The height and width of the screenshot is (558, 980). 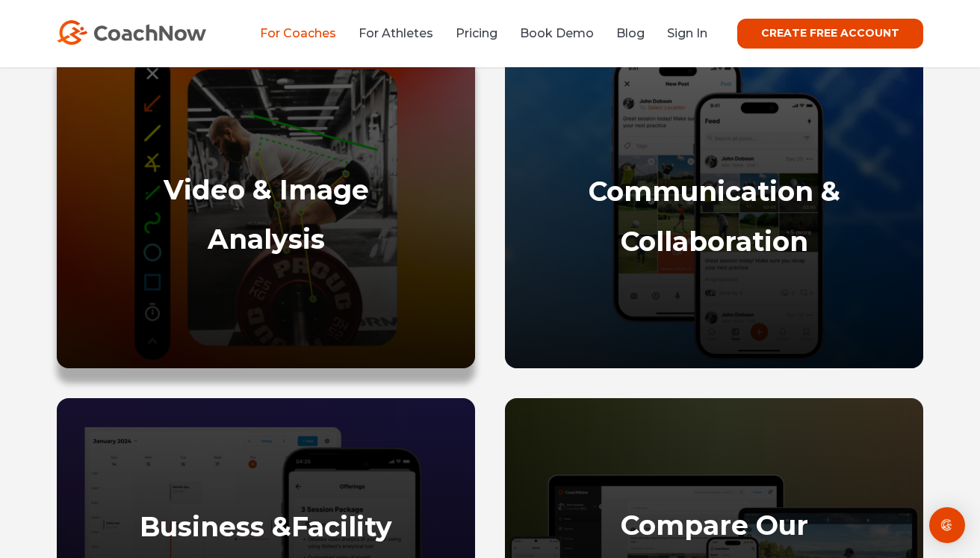 What do you see at coordinates (477, 33) in the screenshot?
I see `a: Pricing` at bounding box center [477, 33].